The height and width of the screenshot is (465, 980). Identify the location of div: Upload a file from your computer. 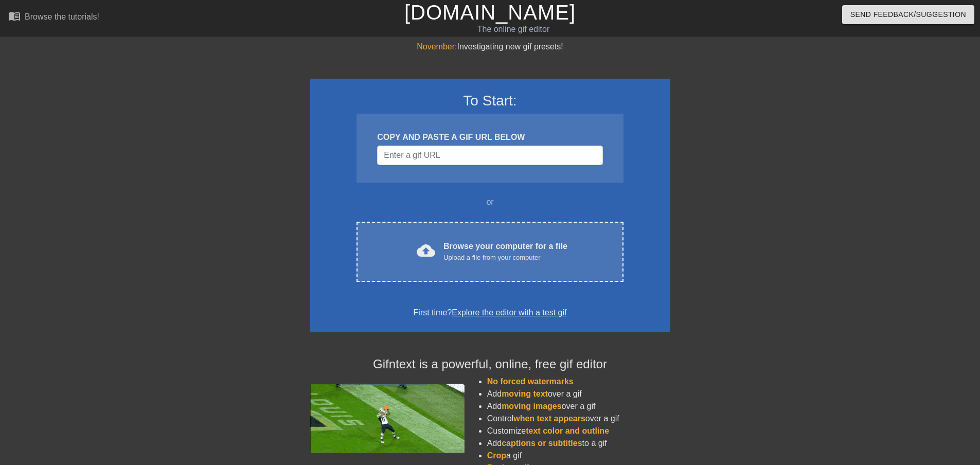
(505, 258).